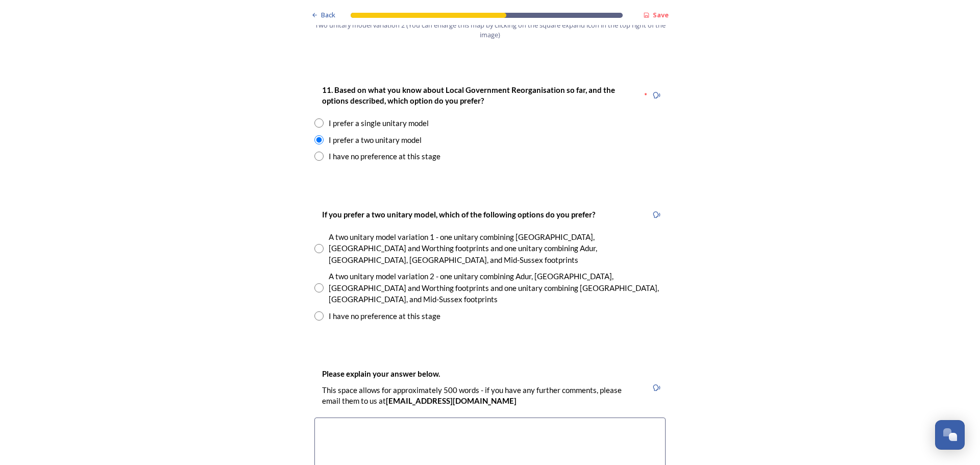 This screenshot has width=980, height=465. What do you see at coordinates (950, 435) in the screenshot?
I see `button: Open Chat` at bounding box center [950, 435].